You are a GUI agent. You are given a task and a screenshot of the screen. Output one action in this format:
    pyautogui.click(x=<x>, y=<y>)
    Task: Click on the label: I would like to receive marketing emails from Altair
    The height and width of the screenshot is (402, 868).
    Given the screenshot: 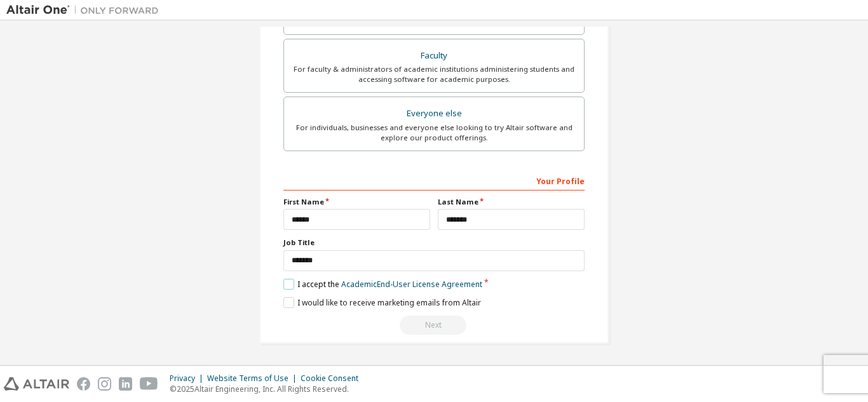 What is the action you would take?
    pyautogui.click(x=382, y=302)
    